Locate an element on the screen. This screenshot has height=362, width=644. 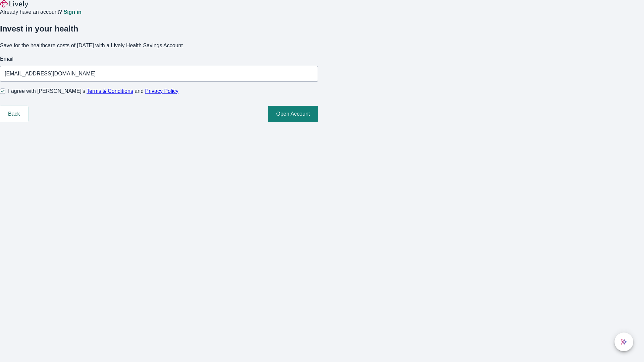
button: chat is located at coordinates (624, 342).